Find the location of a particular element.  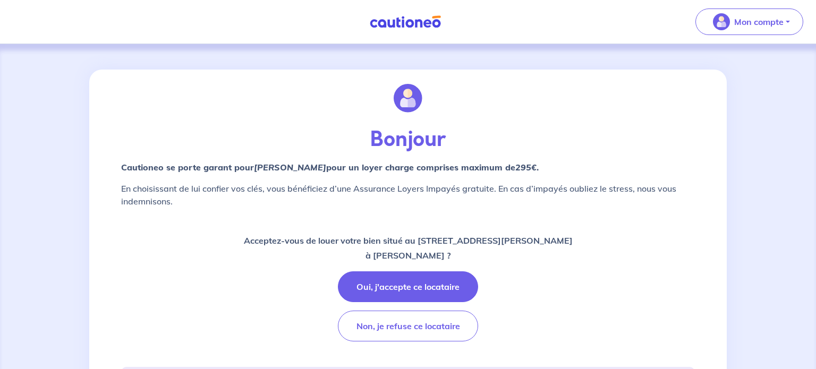

p: Mon compte is located at coordinates (759, 22).